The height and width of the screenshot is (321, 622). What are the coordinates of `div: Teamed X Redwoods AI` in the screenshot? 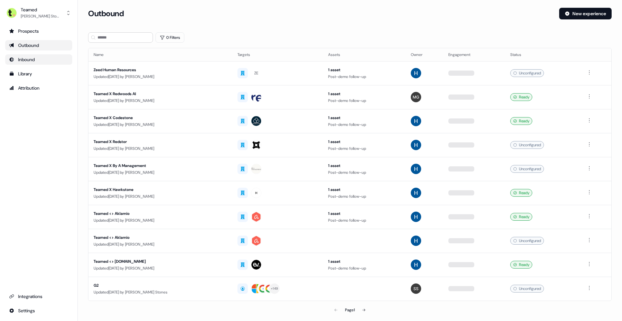 It's located at (160, 94).